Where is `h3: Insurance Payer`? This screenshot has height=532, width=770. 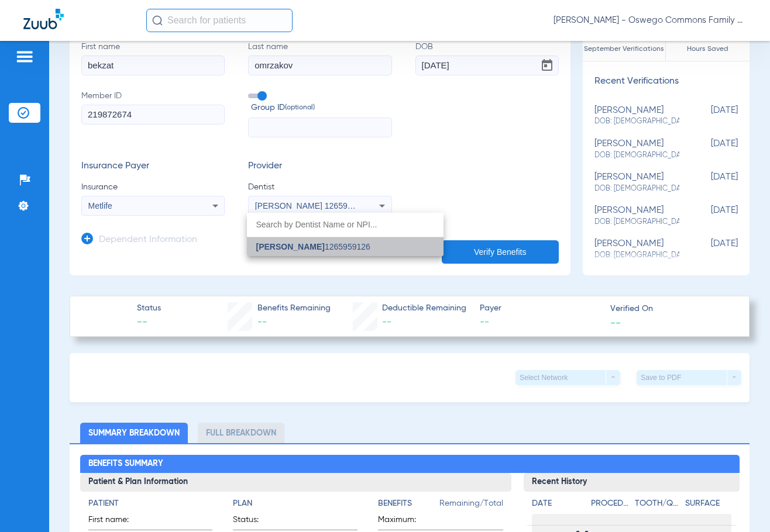
h3: Insurance Payer is located at coordinates (153, 166).